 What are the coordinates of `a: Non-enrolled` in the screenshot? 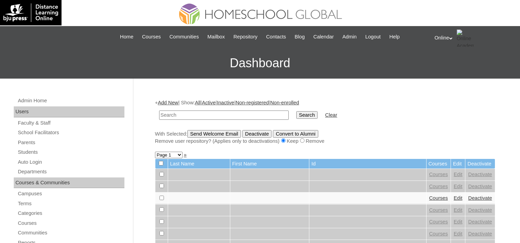 It's located at (284, 103).